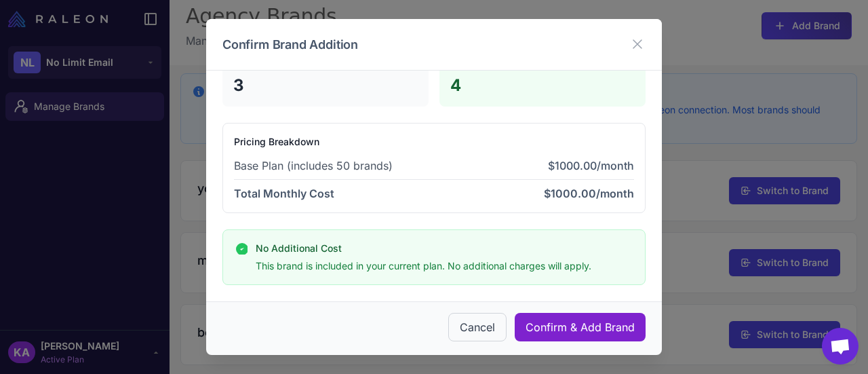 Image resolution: width=868 pixels, height=374 pixels. I want to click on p: This brand is included in your current plan. No additional charges will apply., so click(423, 266).